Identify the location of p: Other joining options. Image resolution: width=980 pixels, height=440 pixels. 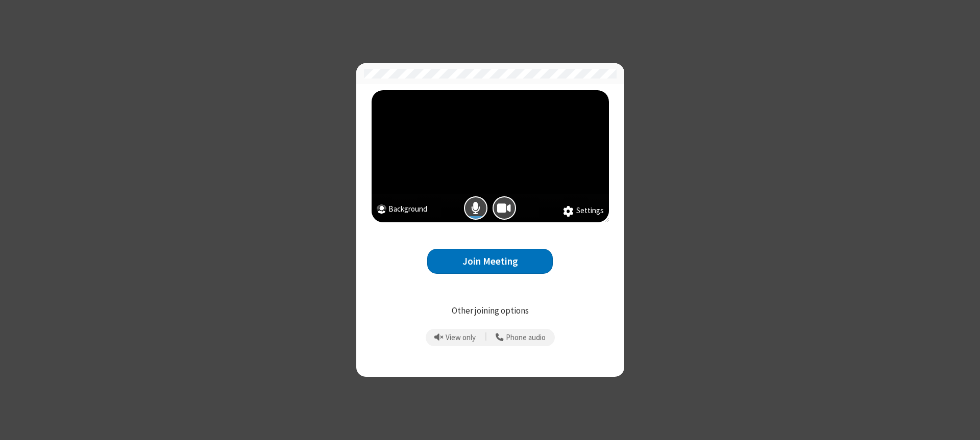
(490, 311).